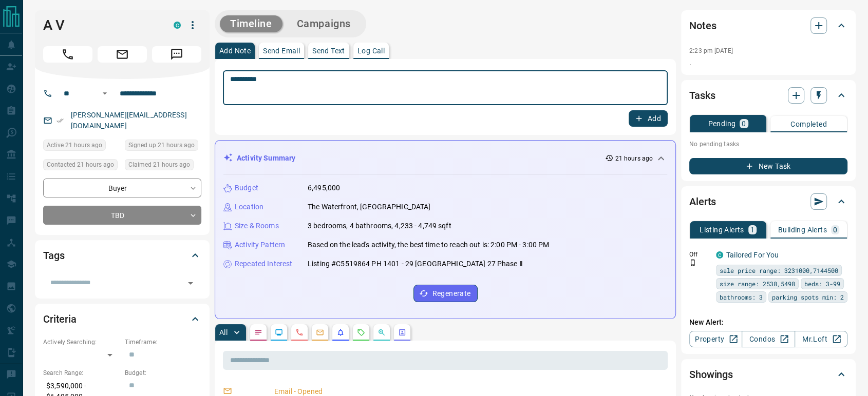 Image resolution: width=868 pixels, height=396 pixels. I want to click on div: Buyer, so click(122, 188).